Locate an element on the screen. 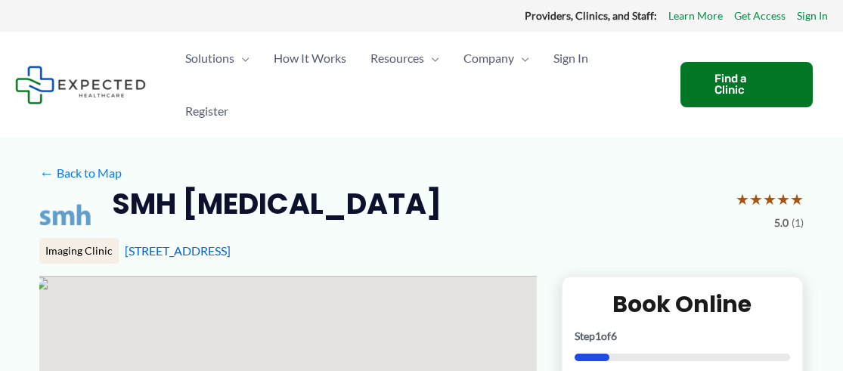  div: Imaging Clinic is located at coordinates (79, 251).